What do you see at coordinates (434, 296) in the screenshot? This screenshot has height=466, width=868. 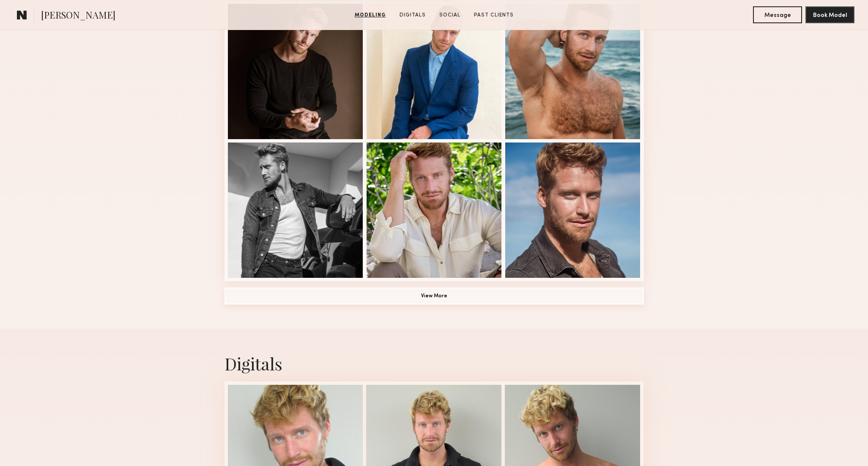 I see `button: View More` at bounding box center [434, 296].